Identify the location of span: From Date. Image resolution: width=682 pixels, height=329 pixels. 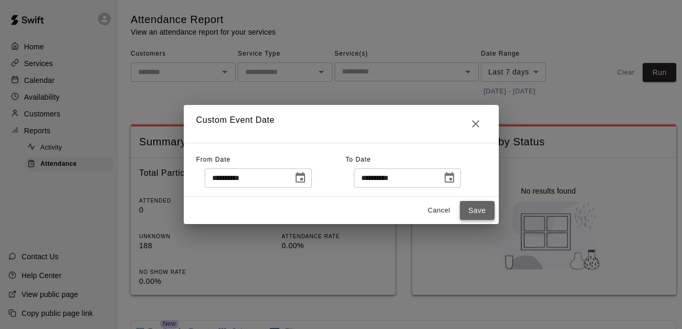
(214, 160).